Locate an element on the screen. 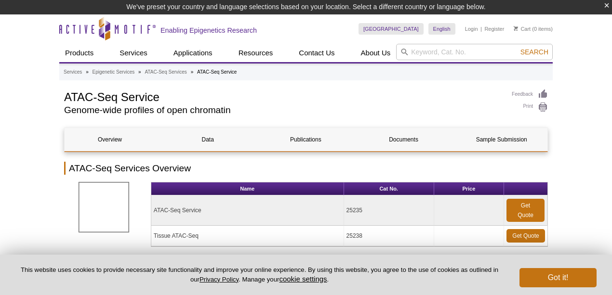 This screenshot has height=295, width=612. a: Documents is located at coordinates (404, 140).